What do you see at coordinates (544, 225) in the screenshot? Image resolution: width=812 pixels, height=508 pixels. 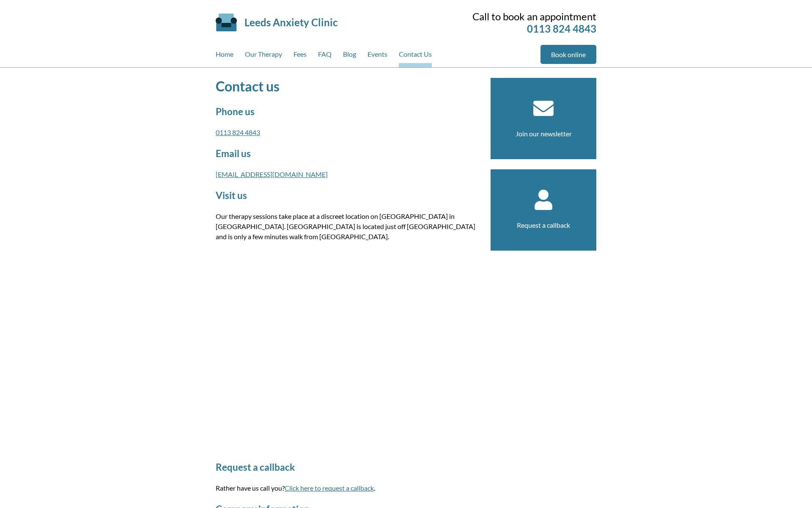 I see `a: Request a callback` at bounding box center [544, 225].